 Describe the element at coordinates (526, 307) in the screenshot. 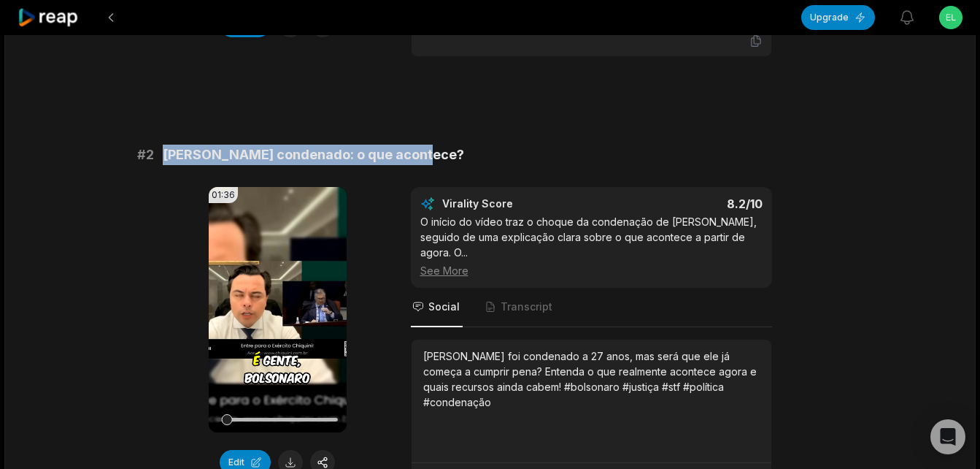

I see `span: Transcript` at that location.